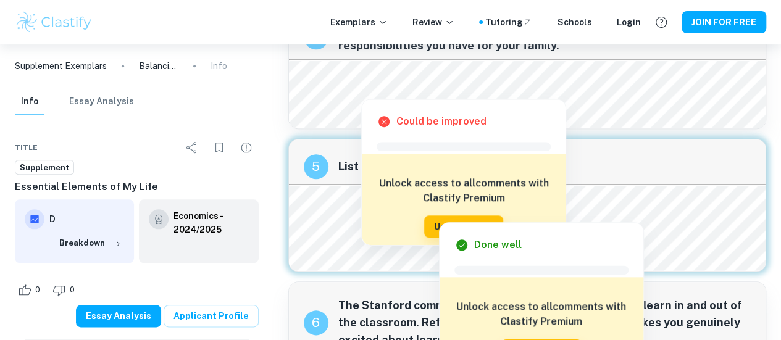 This screenshot has width=781, height=340. What do you see at coordinates (575, 22) in the screenshot?
I see `div: Schools` at bounding box center [575, 22].